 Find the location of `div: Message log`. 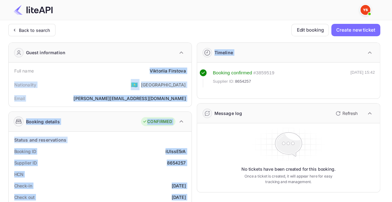

div: Message log is located at coordinates (229, 113).